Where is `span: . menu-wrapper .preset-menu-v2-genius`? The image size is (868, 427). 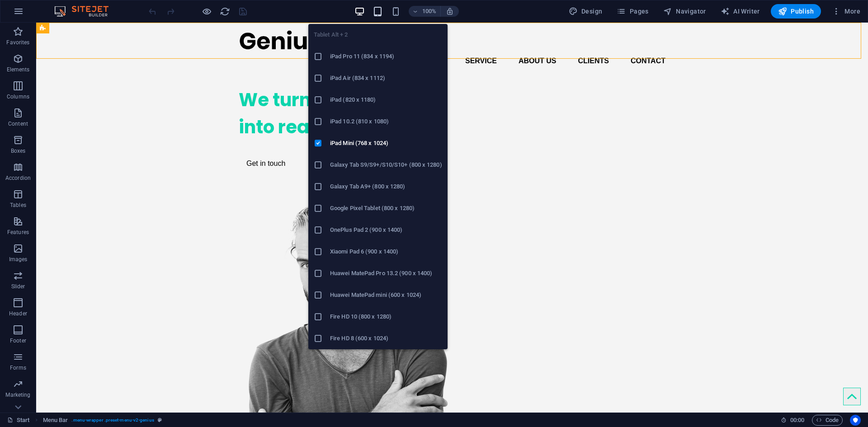 span: . menu-wrapper .preset-menu-v2-genius is located at coordinates (112, 420).